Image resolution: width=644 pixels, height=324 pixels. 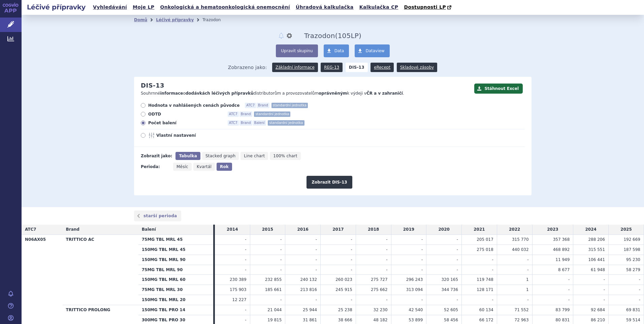 What do you see at coordinates (633, 320) in the screenshot?
I see `span: 59 514` at bounding box center [633, 320].